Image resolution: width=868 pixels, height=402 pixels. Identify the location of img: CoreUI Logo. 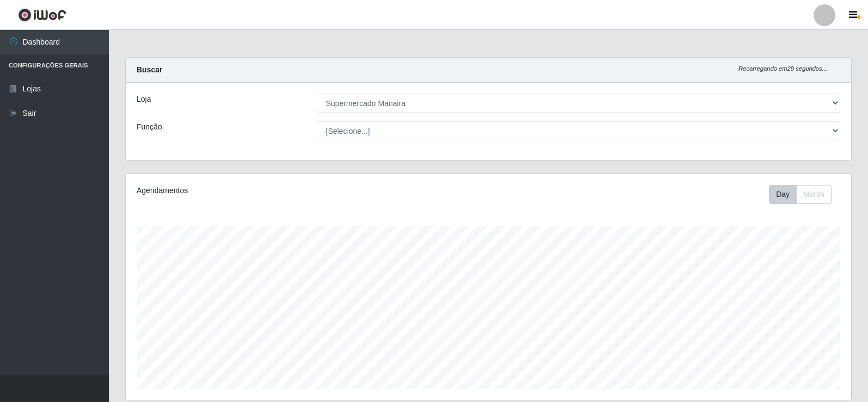
(42, 14).